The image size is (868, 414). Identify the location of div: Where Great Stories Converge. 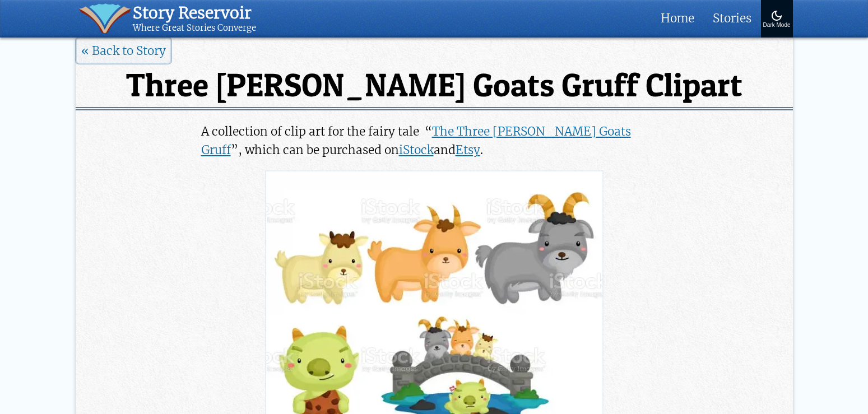
(195, 28).